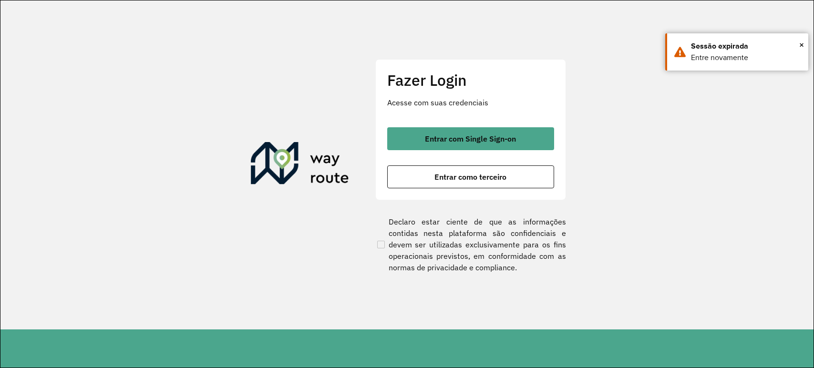  I want to click on span: Entrar como terceiro, so click(470, 177).